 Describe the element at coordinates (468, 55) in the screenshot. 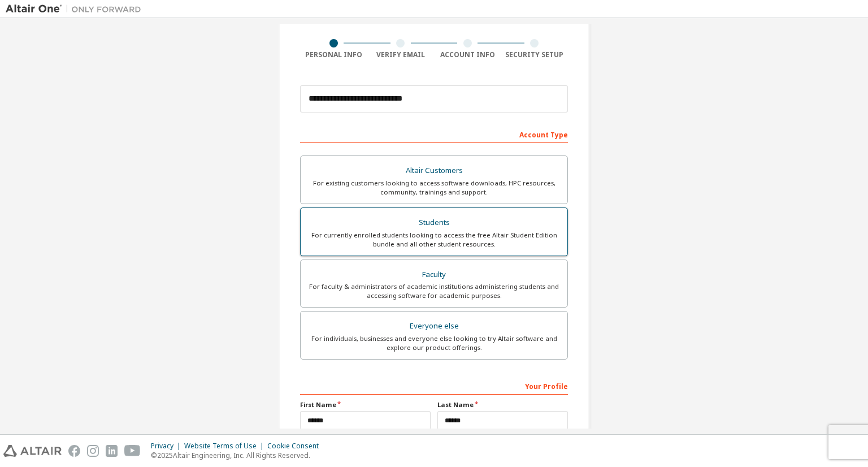

I see `div: Account Info` at that location.